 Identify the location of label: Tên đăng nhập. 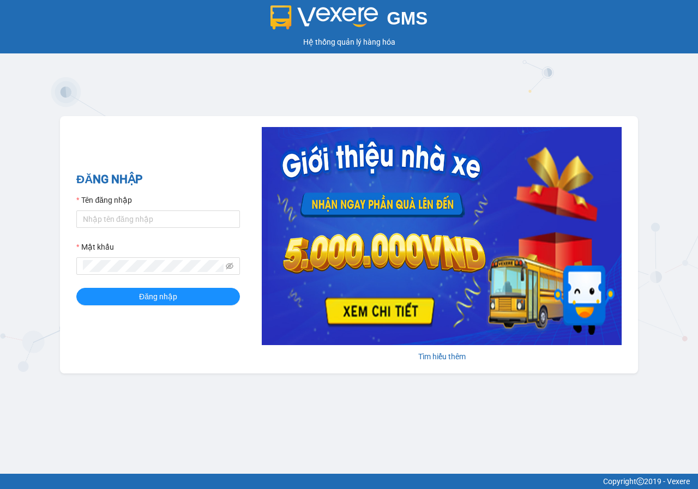
(104, 200).